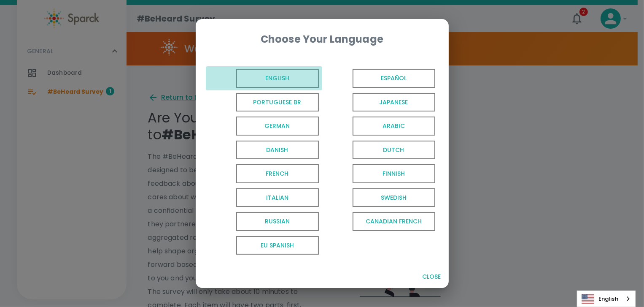 This screenshot has height=307, width=644. Describe the element at coordinates (264, 126) in the screenshot. I see `button: German` at that location.